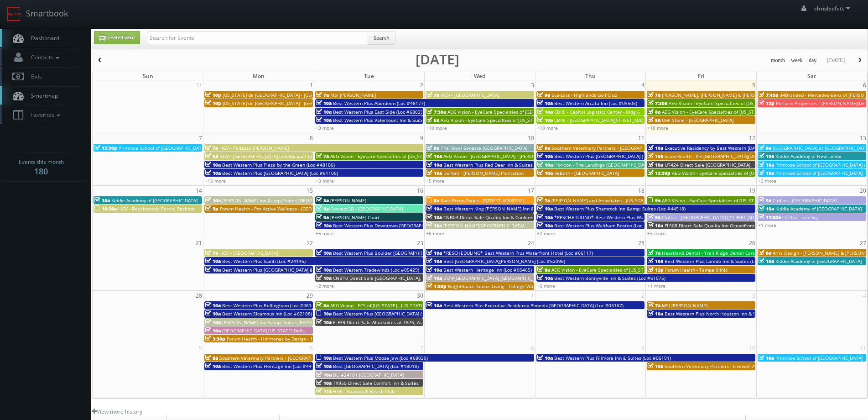  I want to click on span: Best Western Arcata Inn (Loc #05505), so click(595, 103).